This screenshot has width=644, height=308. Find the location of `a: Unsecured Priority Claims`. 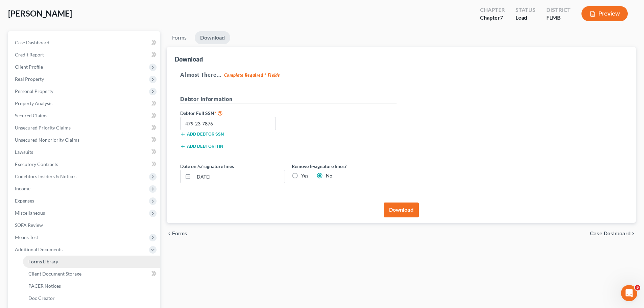

a: Unsecured Priority Claims is located at coordinates (85, 128).